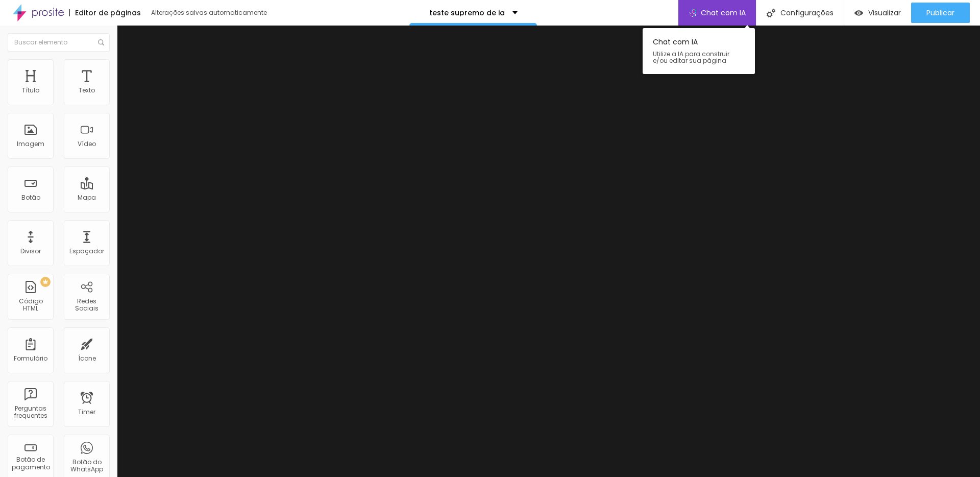  I want to click on p: teste supremo de ia, so click(467, 13).